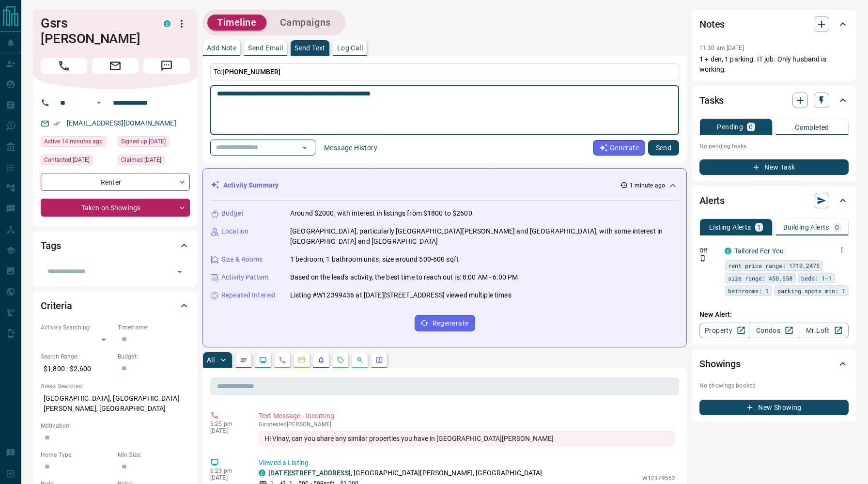 This screenshot has width=868, height=484. What do you see at coordinates (445, 186) in the screenshot?
I see `div: Activity Summary1 minute ago` at bounding box center [445, 186].